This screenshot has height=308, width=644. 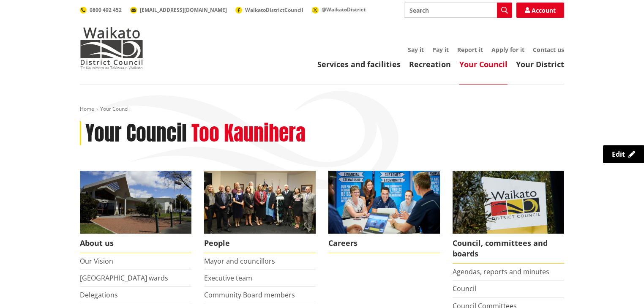 I want to click on img: WDC Building 0015, so click(x=135, y=202).